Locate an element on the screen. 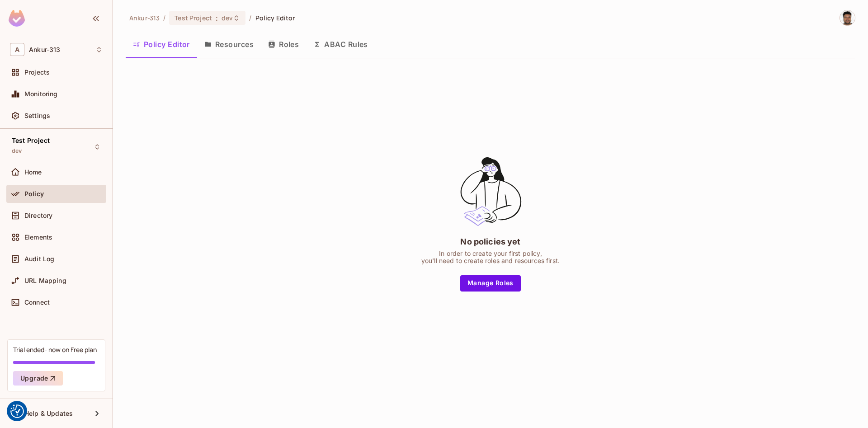 This screenshot has height=428, width=868. button: Policy Editor is located at coordinates (161, 44).